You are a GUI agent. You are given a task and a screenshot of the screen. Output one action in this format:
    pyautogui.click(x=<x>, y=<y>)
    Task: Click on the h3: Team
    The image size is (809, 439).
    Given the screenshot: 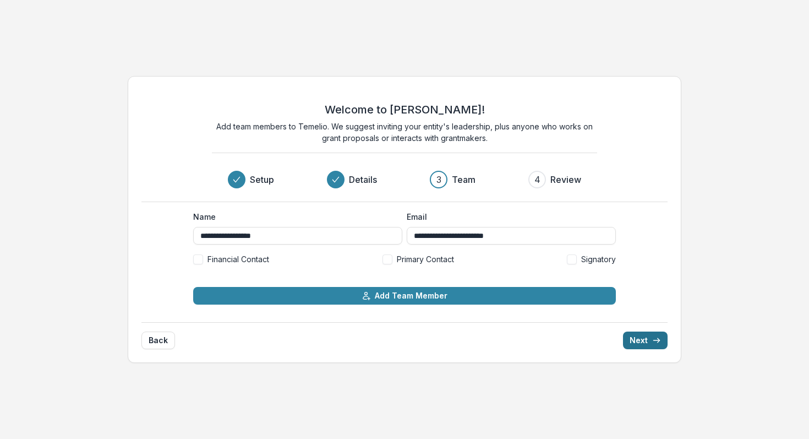 What is the action you would take?
    pyautogui.click(x=463, y=179)
    